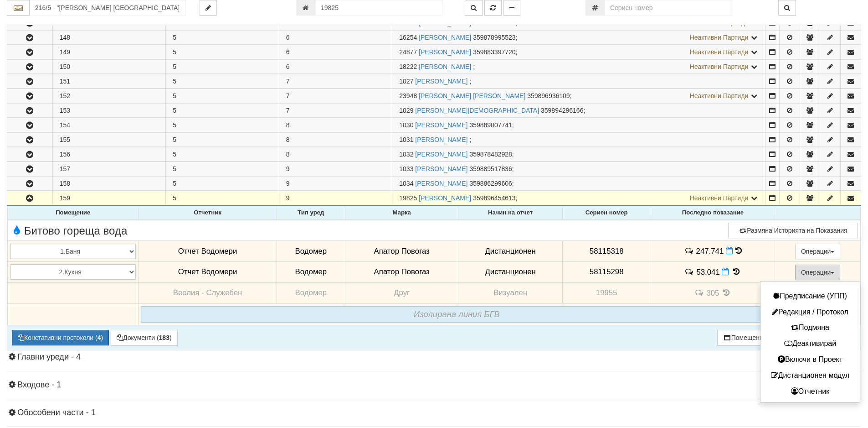  What do you see at coordinates (288, 81) in the screenshot?
I see `span: 7` at bounding box center [288, 81].